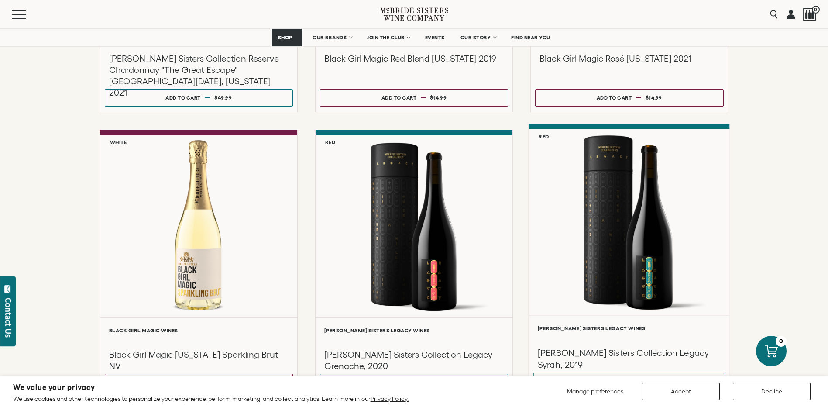 The height and width of the screenshot is (407, 828). I want to click on span: EVENTS, so click(435, 38).